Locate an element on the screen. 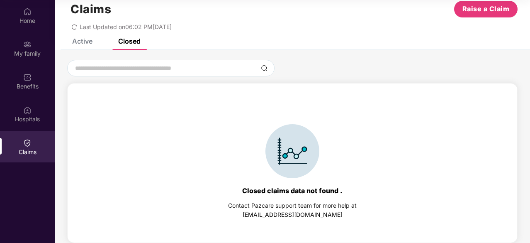  h1: Claims is located at coordinates (91, 9).